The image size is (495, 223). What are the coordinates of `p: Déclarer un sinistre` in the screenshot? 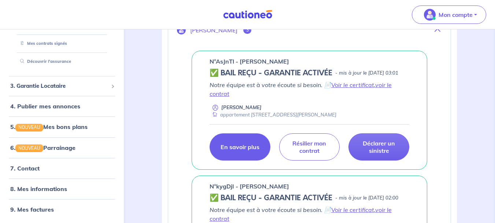 It's located at (379, 147).